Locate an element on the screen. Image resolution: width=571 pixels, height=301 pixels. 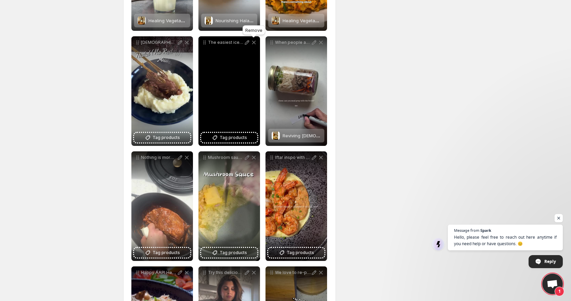
p: We love to re-purpose and create dishes using what we have on hand Thats exactly what I did here ... is located at coordinates (293, 272).